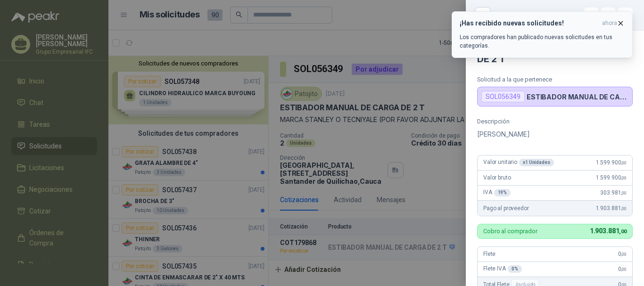 This screenshot has height=286, width=644. I want to click on p: Descripción, so click(555, 121).